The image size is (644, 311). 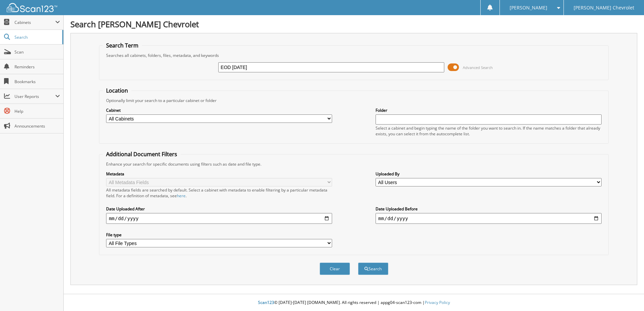 I want to click on span: Scan, so click(x=37, y=52).